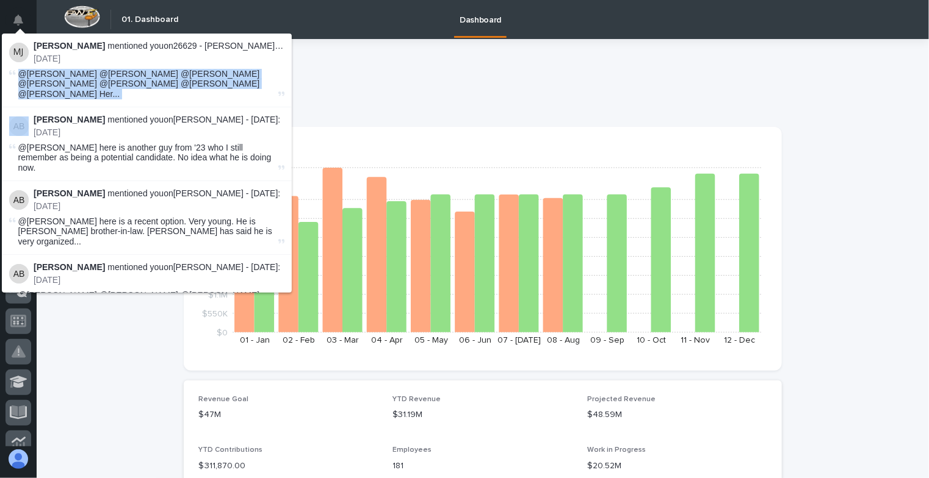 This screenshot has height=478, width=929. What do you see at coordinates (563, 340) in the screenshot?
I see `text: 08 - Aug` at bounding box center [563, 340].